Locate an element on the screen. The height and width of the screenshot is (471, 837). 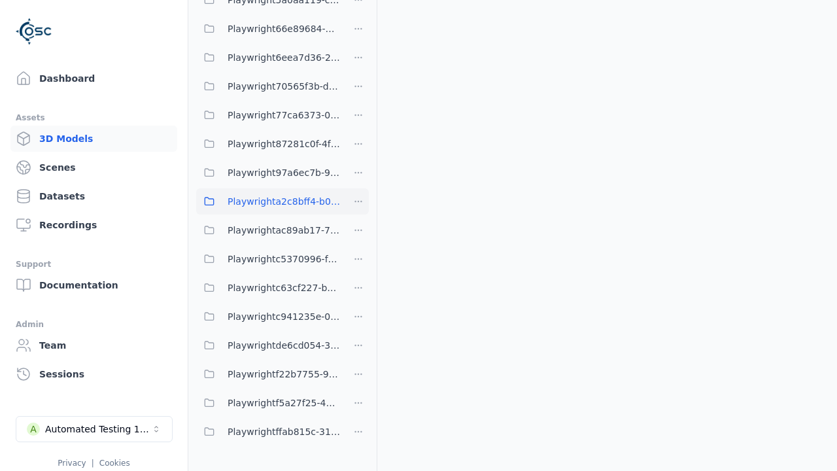
span: Playwright70565f3b-d1cd-451e-b08a-b6e5d72db463 is located at coordinates (284, 86).